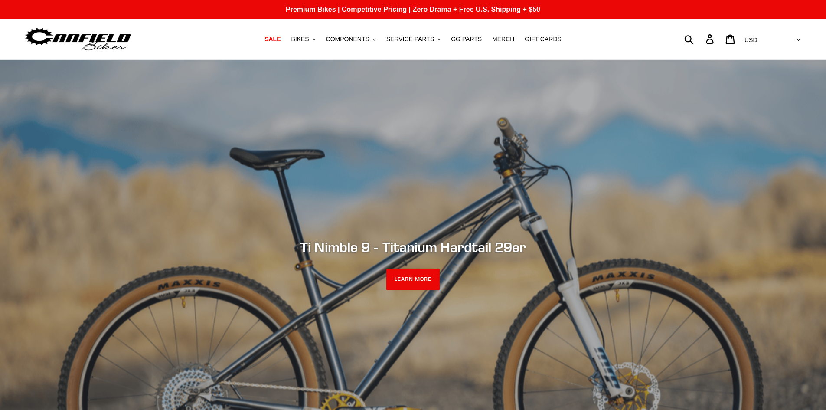  Describe the element at coordinates (543, 39) in the screenshot. I see `span: GIFT CARDS` at that location.